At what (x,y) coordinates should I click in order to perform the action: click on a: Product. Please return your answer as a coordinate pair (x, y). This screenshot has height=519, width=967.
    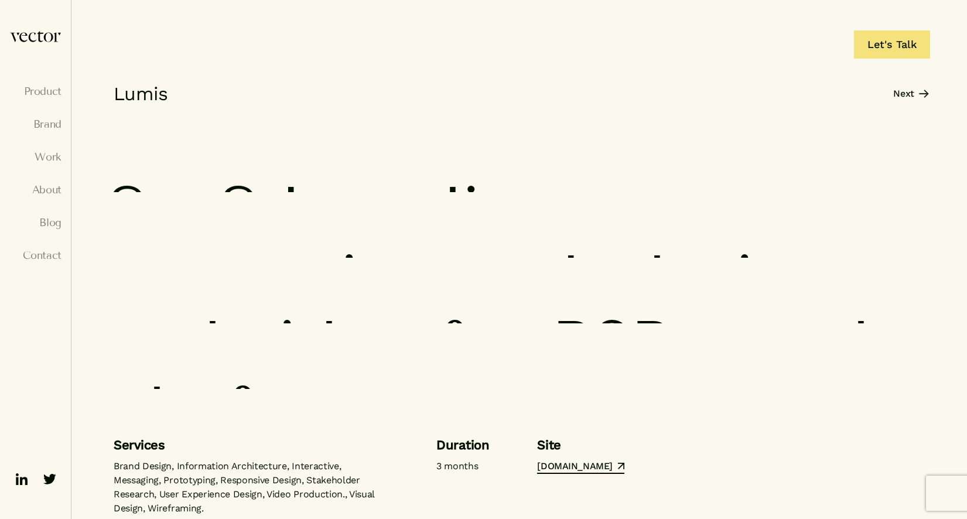
    Looking at the image, I should click on (35, 91).